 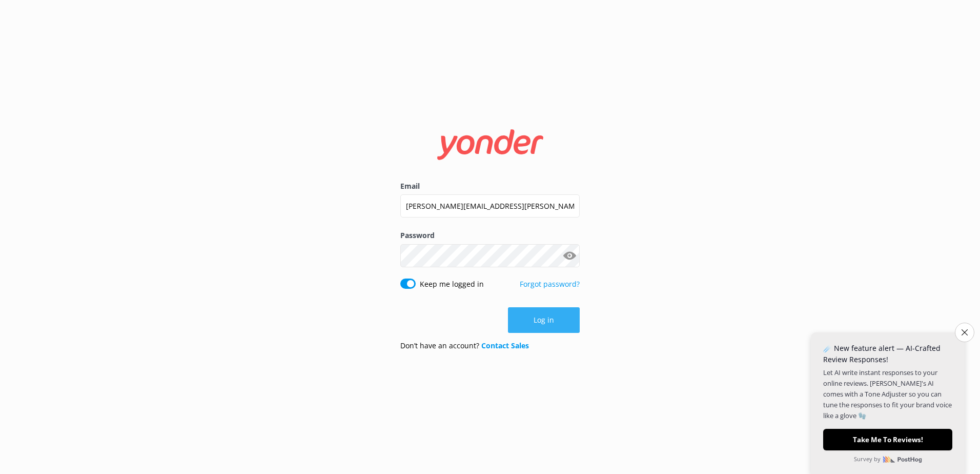 I want to click on p: Don’t have an account?, so click(x=465, y=346).